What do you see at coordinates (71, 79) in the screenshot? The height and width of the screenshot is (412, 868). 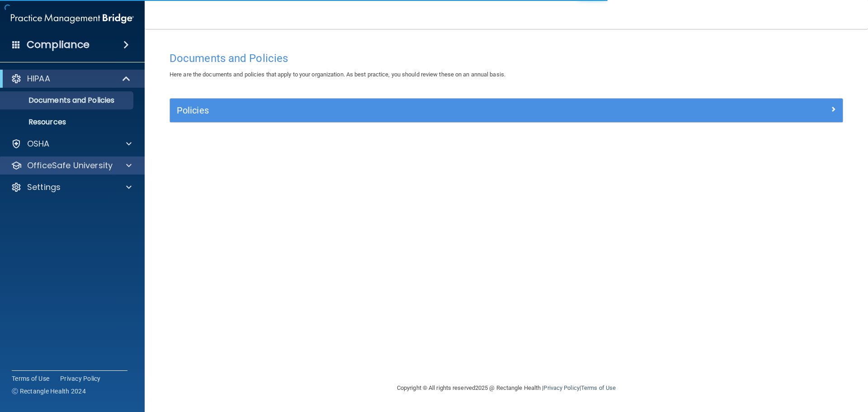 I see `a: HIPAA` at bounding box center [71, 79].